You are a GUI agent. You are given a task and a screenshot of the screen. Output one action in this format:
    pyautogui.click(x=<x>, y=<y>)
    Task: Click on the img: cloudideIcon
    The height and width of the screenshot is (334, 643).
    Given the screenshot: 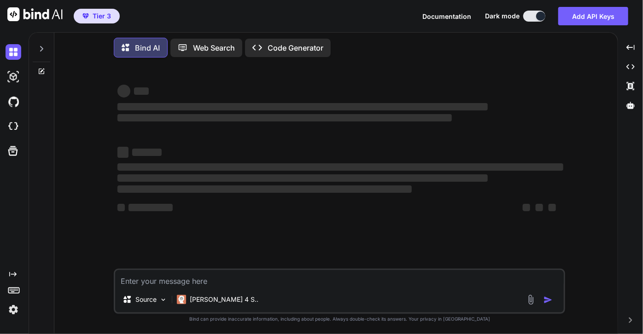 What is the action you would take?
    pyautogui.click(x=13, y=127)
    